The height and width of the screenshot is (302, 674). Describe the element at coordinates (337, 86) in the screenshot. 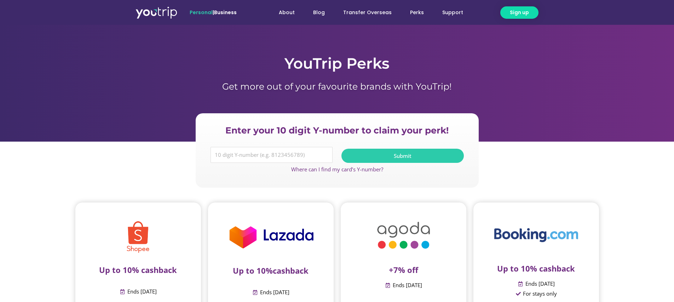

I see `h1: Get more out of your favourite brands with YouTrip!` at that location.